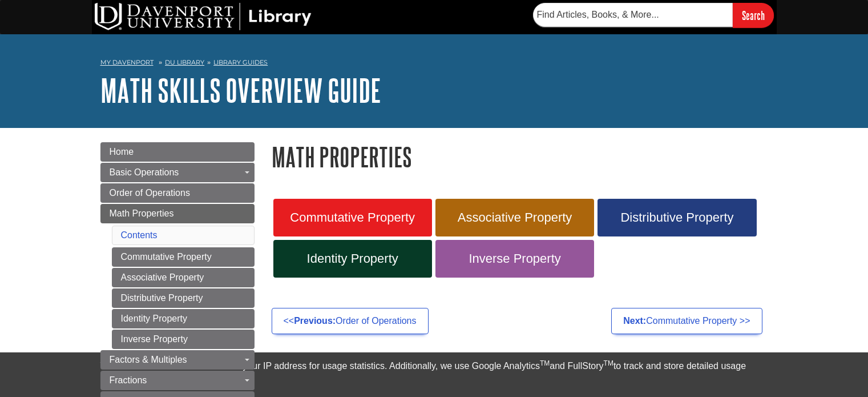  Describe the element at coordinates (633, 15) in the screenshot. I see `input: Find Articles, Books, & More...` at that location.